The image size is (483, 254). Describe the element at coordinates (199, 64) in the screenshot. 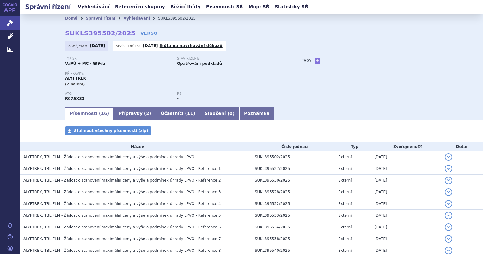

I see `strong: Opatřování podkladů` at that location.